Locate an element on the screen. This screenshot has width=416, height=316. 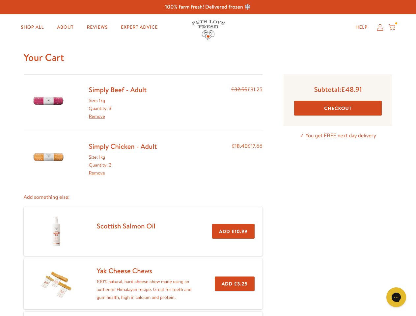
s: £32.55 is located at coordinates (239, 90).